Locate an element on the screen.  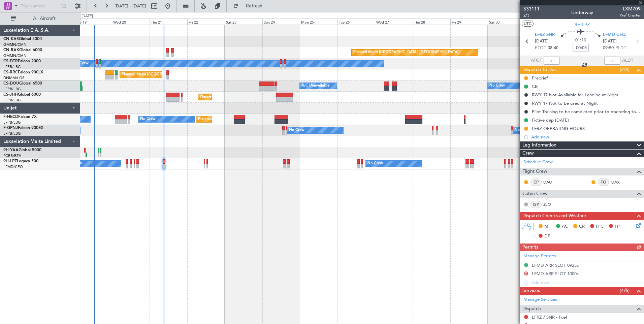
div: Tue 26 is located at coordinates (356, 21).